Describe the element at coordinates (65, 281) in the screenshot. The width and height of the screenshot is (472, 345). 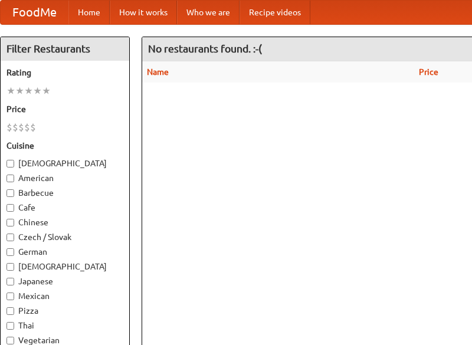
I see `label: Japanese` at that location.